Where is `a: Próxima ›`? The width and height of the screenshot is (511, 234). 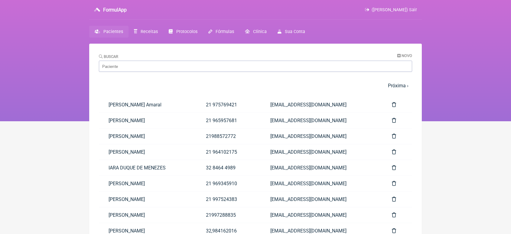
a: Próxima › is located at coordinates (399, 85).